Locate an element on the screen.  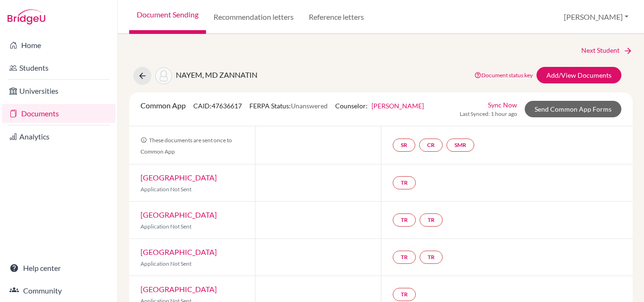
a: SR is located at coordinates (404, 145).